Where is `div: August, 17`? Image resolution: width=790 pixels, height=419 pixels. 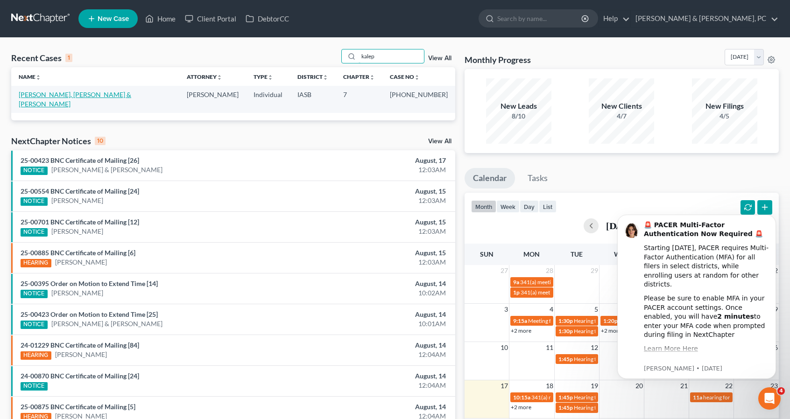 div: August, 17 is located at coordinates (378, 161).